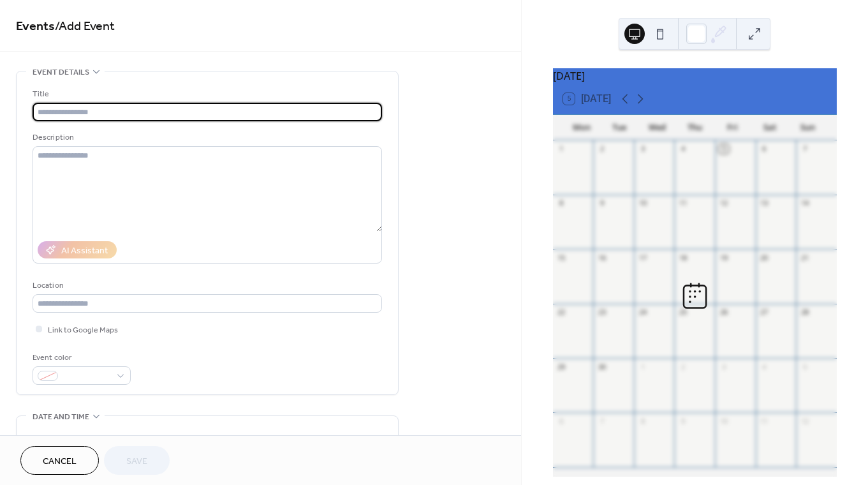  I want to click on span: Date and time, so click(61, 417).